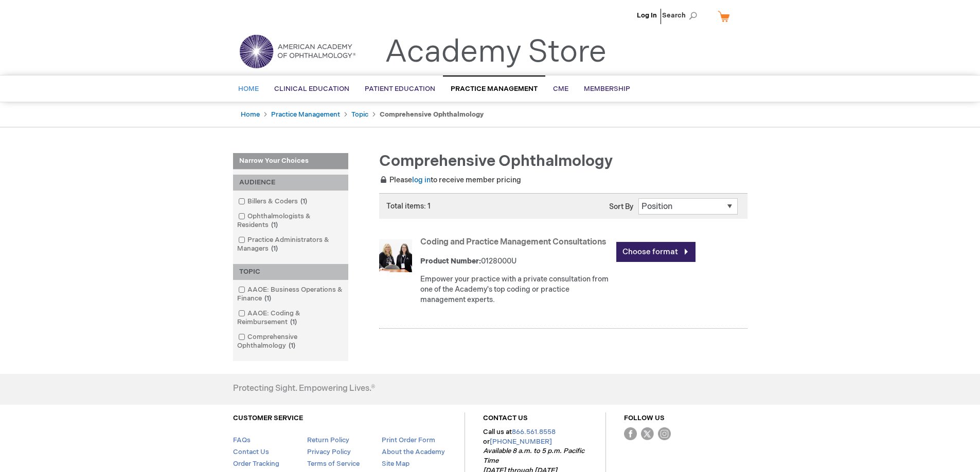 This screenshot has height=472, width=980. Describe the element at coordinates (431, 114) in the screenshot. I see `strong: Comprehensive Ophthalmology` at that location.